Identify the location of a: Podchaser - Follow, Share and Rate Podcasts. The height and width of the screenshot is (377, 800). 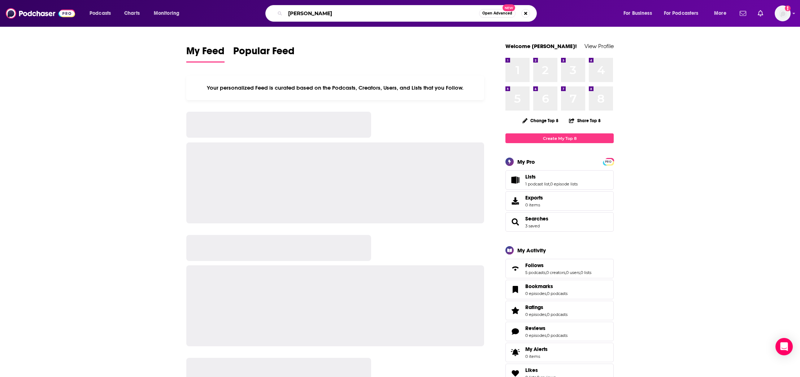
(40, 13).